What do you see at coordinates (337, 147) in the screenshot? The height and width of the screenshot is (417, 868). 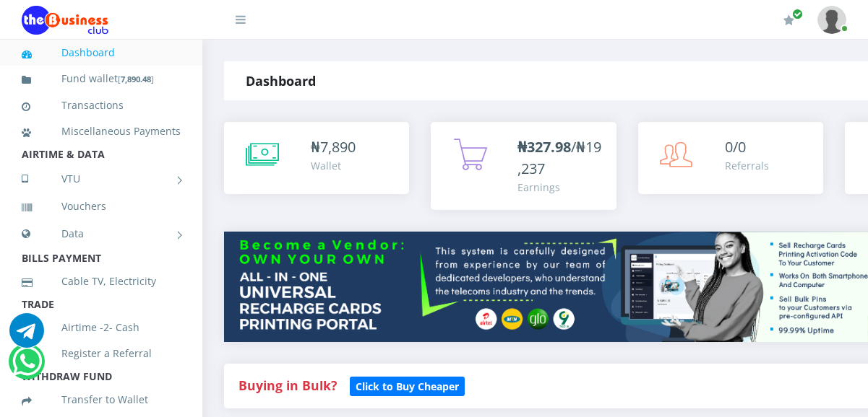 I see `span: 7,890` at bounding box center [337, 147].